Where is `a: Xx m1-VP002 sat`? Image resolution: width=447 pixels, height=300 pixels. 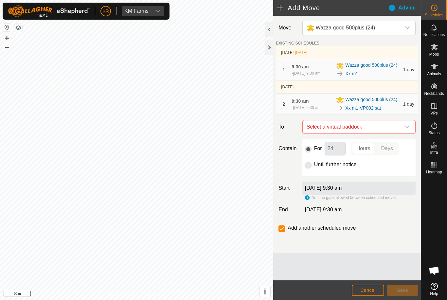
a: Xx m1-VP002 sat is located at coordinates (363, 108).